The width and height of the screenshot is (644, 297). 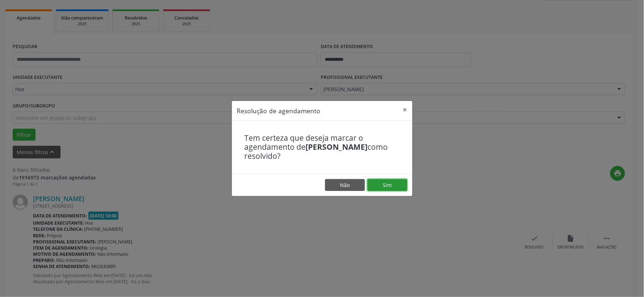 I want to click on button: Sim, so click(x=387, y=185).